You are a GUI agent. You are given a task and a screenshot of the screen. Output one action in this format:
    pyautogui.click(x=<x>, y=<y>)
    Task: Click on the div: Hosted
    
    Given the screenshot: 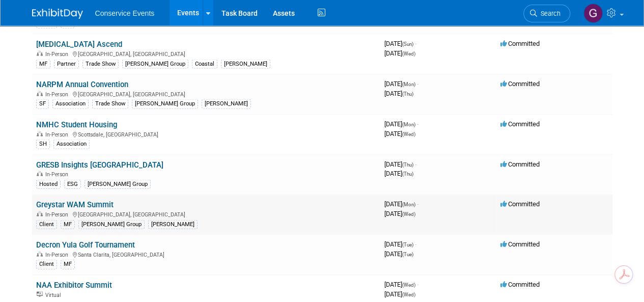 What is the action you would take?
    pyautogui.click(x=48, y=184)
    